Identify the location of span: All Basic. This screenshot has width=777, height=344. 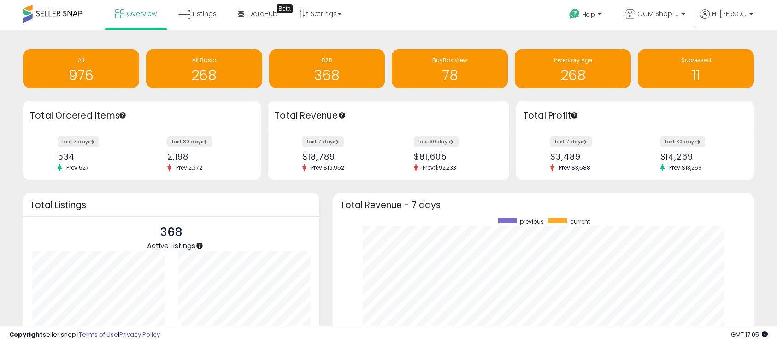
(204, 60).